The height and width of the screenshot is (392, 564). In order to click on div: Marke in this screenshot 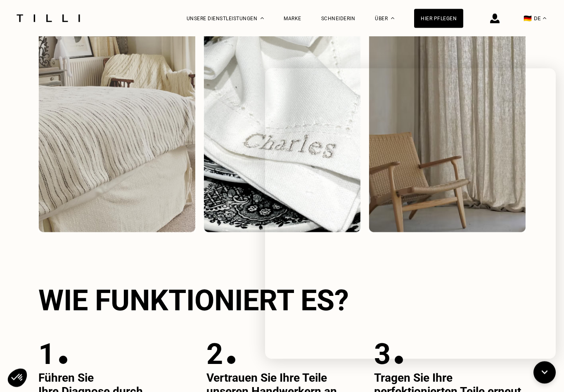, I will do `click(292, 19)`.